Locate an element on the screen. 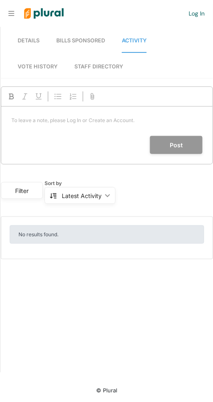 This screenshot has height=402, width=213. a: Details is located at coordinates (29, 41).